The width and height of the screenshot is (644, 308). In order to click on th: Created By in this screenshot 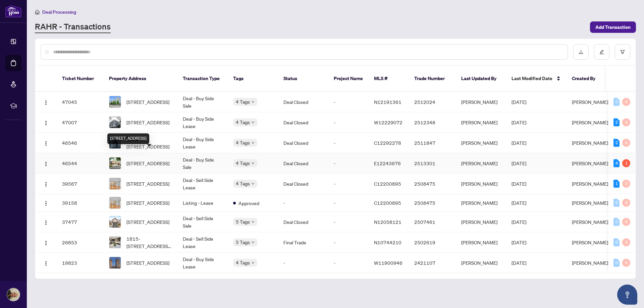, I will do `click(586, 79)`.